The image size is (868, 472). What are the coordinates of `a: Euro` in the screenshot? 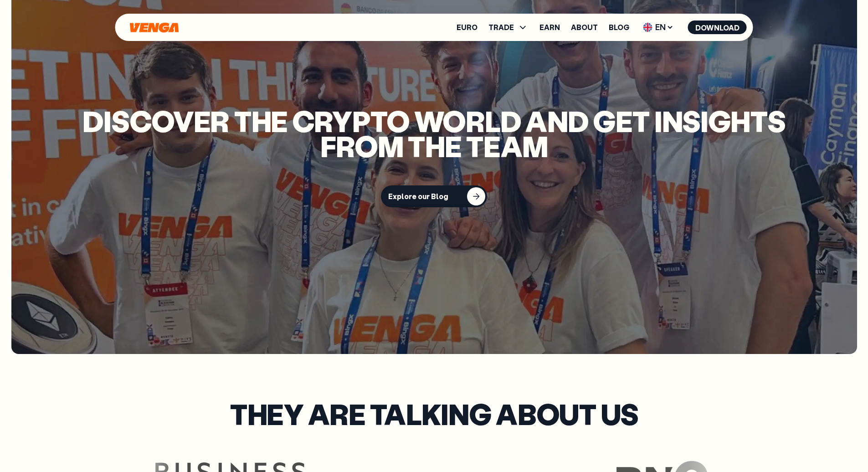 It's located at (467, 28).